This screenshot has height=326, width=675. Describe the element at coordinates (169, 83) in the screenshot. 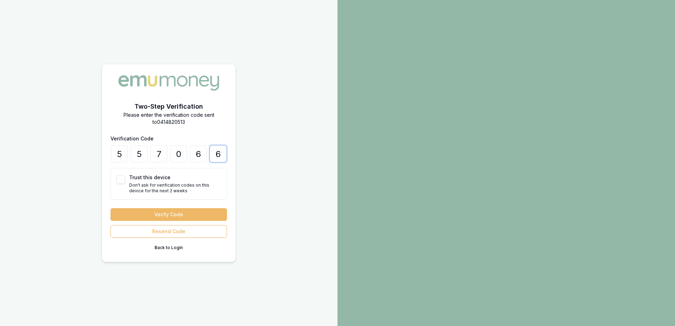

I see `img: Emu Money` at that location.